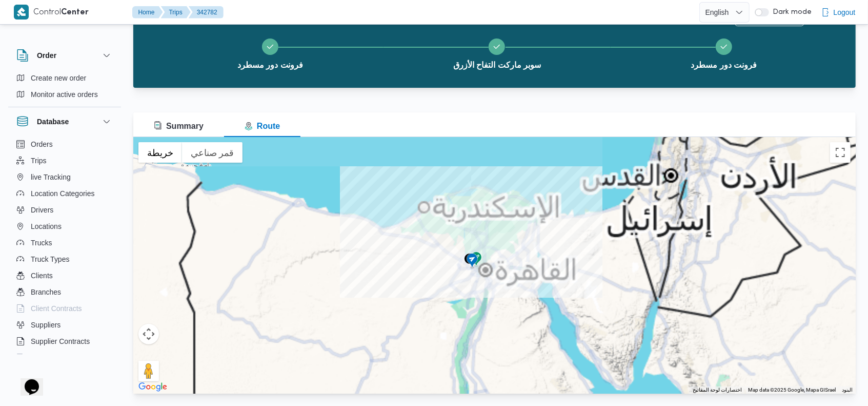 The width and height of the screenshot is (868, 406). I want to click on svg: Step 2 is complete, so click(497, 47).